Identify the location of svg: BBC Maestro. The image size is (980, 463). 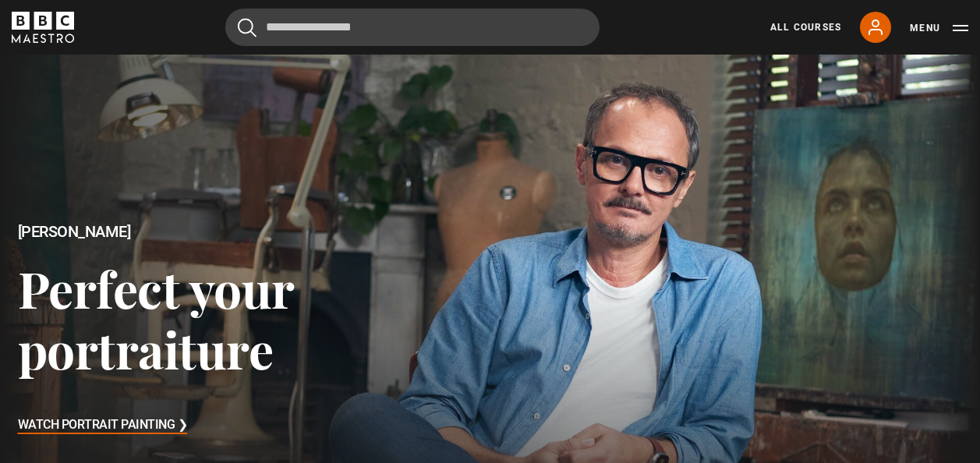
(43, 27).